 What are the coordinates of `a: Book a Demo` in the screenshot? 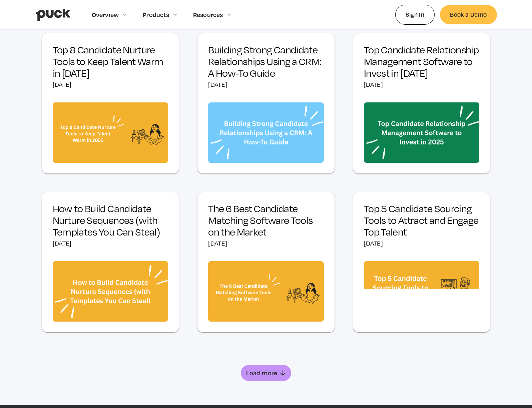 It's located at (468, 14).